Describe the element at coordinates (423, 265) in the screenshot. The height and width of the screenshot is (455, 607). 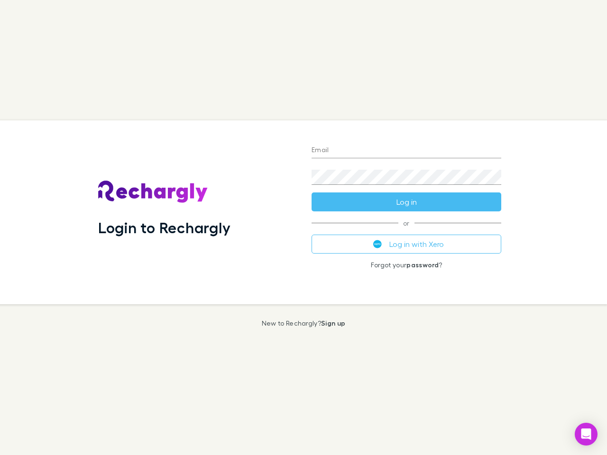
I see `a: password` at that location.